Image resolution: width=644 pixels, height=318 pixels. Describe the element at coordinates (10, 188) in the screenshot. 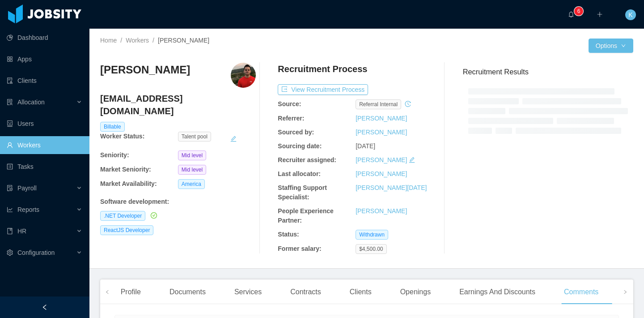

I see `i: icon: file-protect` at that location.